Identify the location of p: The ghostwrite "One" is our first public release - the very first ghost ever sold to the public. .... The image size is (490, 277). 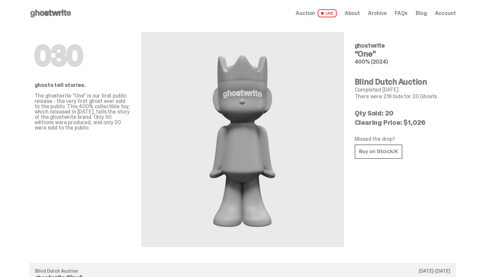
(83, 112).